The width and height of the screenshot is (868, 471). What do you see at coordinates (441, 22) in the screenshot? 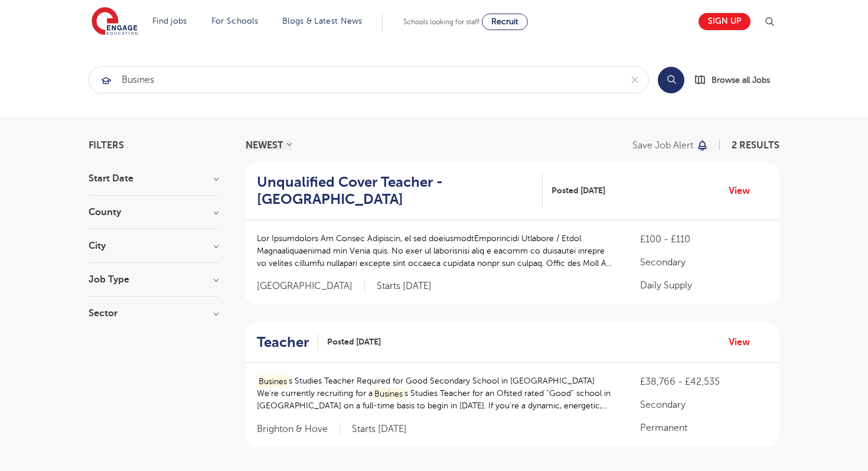
I see `span: Schools looking for staff` at bounding box center [441, 22].